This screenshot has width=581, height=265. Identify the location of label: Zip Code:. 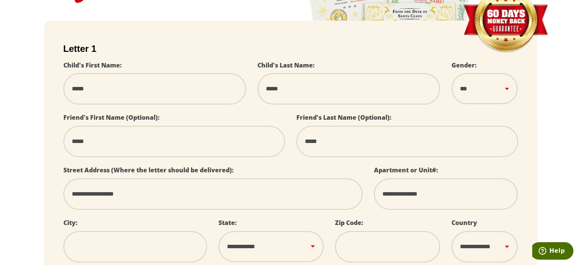
(349, 223).